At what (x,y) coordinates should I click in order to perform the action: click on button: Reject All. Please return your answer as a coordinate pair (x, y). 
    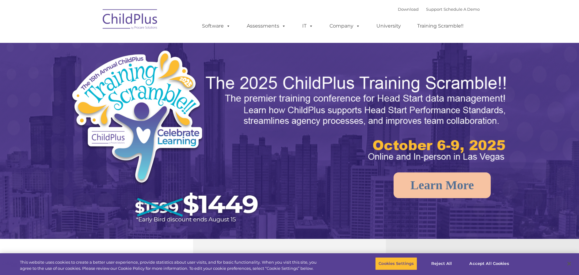
    Looking at the image, I should click on (441, 264).